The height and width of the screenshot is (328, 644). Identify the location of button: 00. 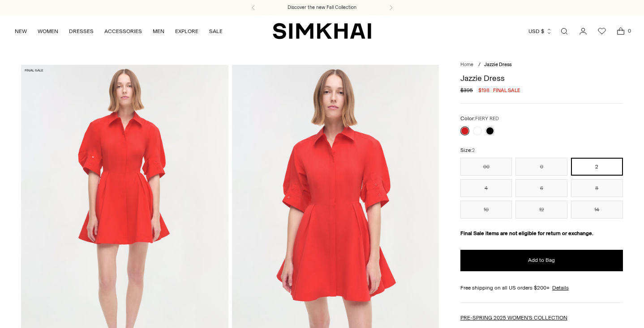
(486, 167).